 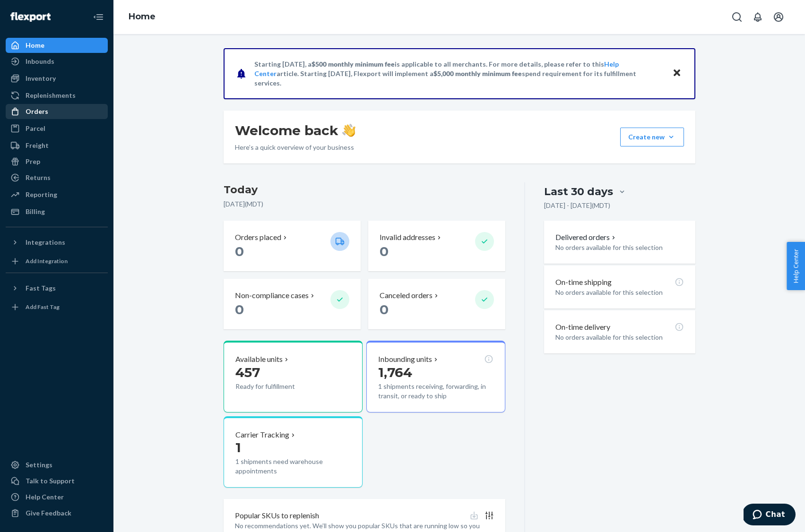 What do you see at coordinates (57, 497) in the screenshot?
I see `a: Help Center` at bounding box center [57, 497].